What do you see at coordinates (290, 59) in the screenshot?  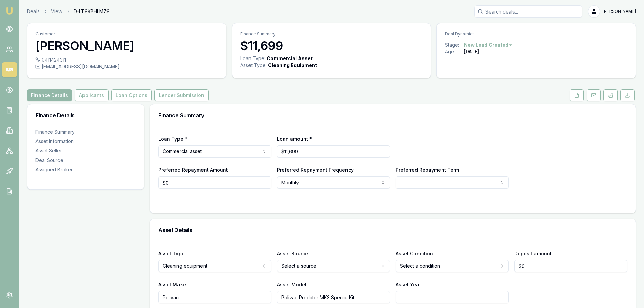 I see `div: Commercial Asset` at bounding box center [290, 59].